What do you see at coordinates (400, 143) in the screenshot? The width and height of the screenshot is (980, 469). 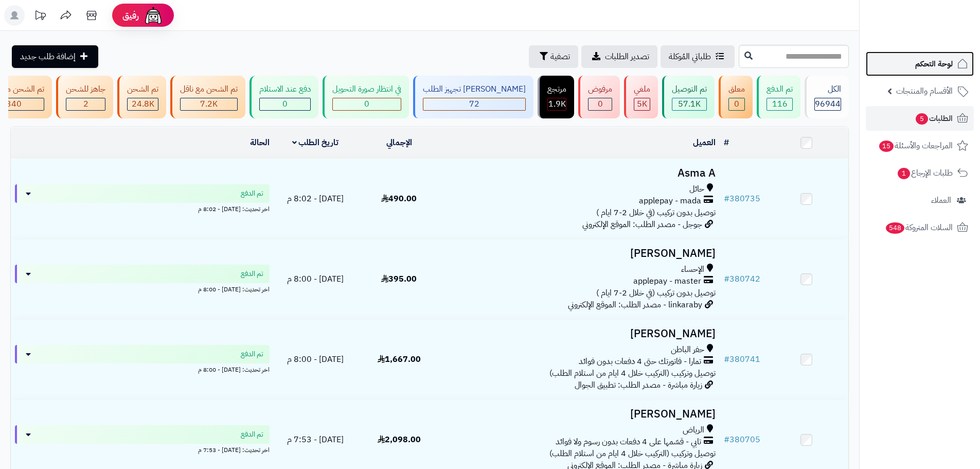 I see `a: الإجمالي` at bounding box center [400, 143].